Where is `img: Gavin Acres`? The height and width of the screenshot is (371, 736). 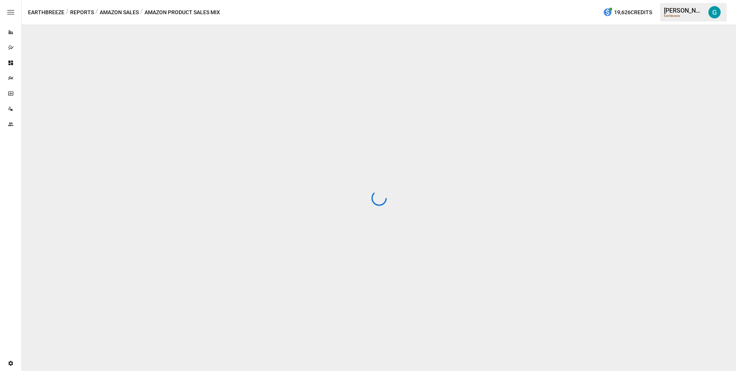
img: Gavin Acres is located at coordinates (715, 12).